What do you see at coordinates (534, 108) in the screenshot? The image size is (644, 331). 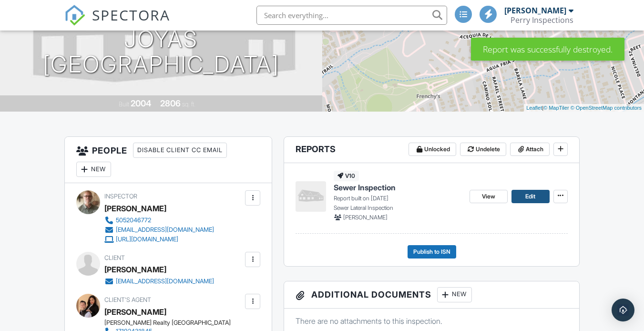 I see `a: Leaflet` at bounding box center [534, 108].